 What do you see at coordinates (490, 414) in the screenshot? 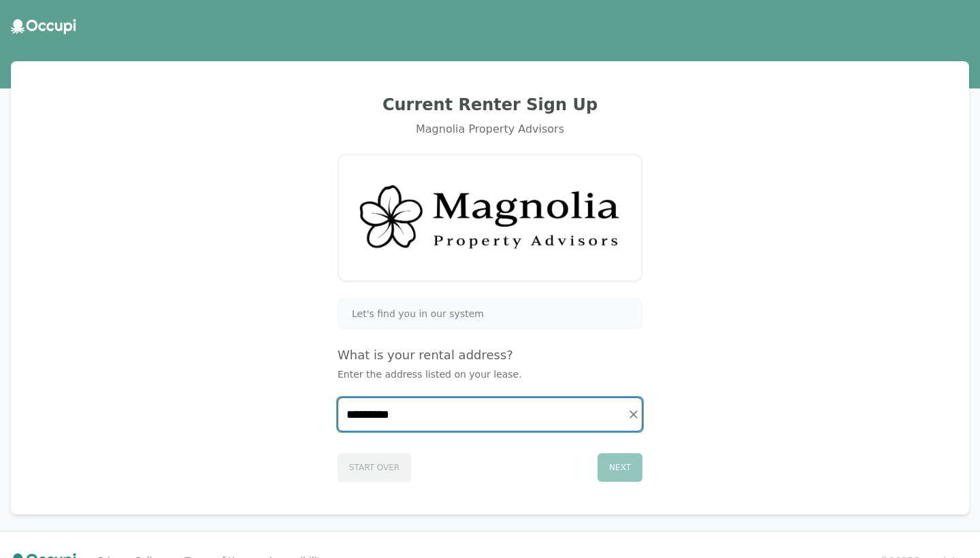
I see `input: Start typing...` at bounding box center [490, 414].